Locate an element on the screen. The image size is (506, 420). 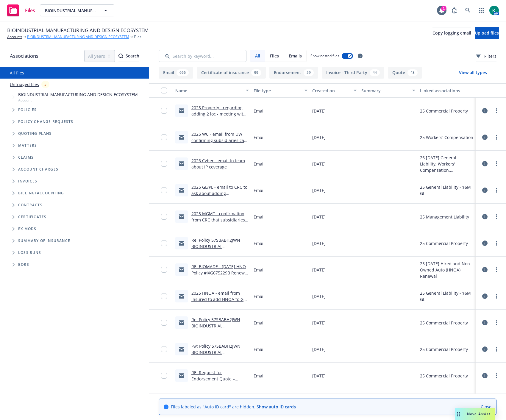
a: 2025 GL/PL - email to CRC to ask about adding subsidiaries is located at coordinates (220, 193).